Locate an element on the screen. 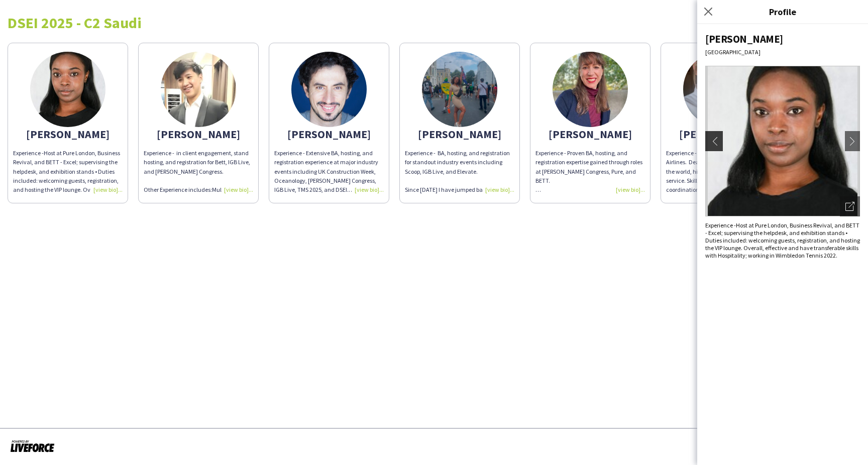 This screenshot has width=868, height=465. div: Experience - in client engagement, stand hosting, and registration for Bett, IGB Live, and [PERSO... is located at coordinates (198, 171).